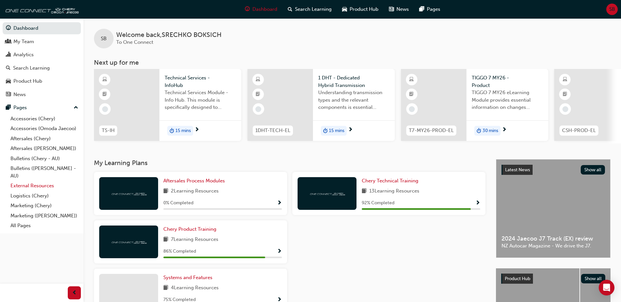  What do you see at coordinates (8, 42) in the screenshot?
I see `span: people-icon` at bounding box center [8, 42].